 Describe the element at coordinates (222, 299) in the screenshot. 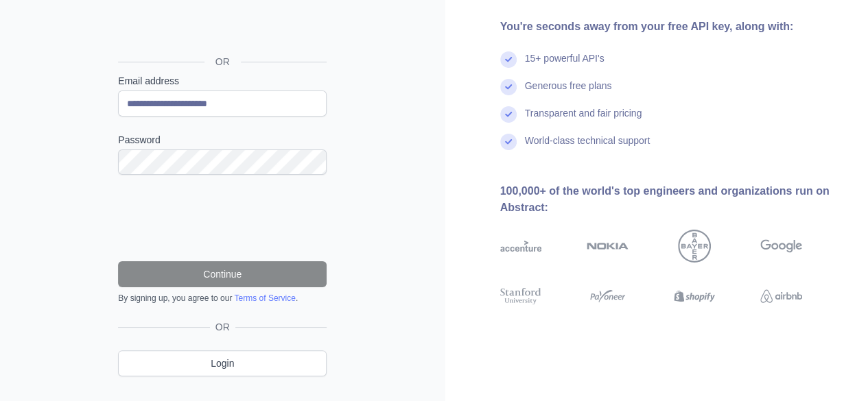

I see `div: By signing up, you agree to our .` at that location.